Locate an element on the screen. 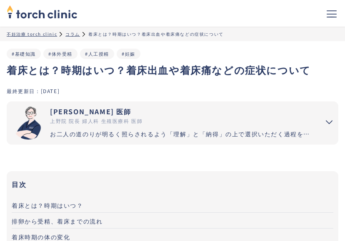  div: 最終更新日： is located at coordinates (24, 91).